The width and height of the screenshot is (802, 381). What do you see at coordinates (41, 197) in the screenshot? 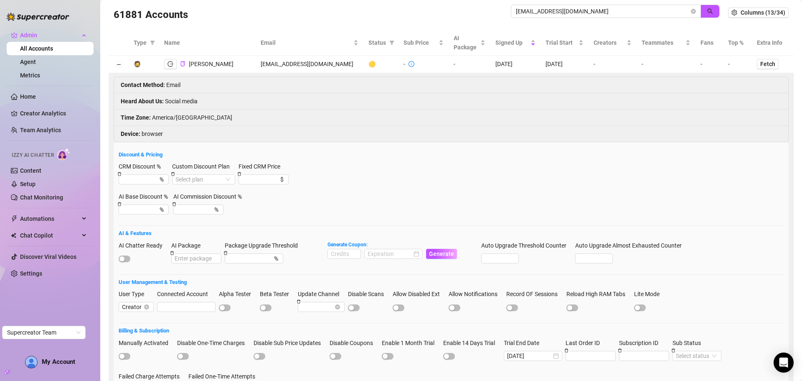
I see `a: Chat Monitoring` at bounding box center [41, 197].